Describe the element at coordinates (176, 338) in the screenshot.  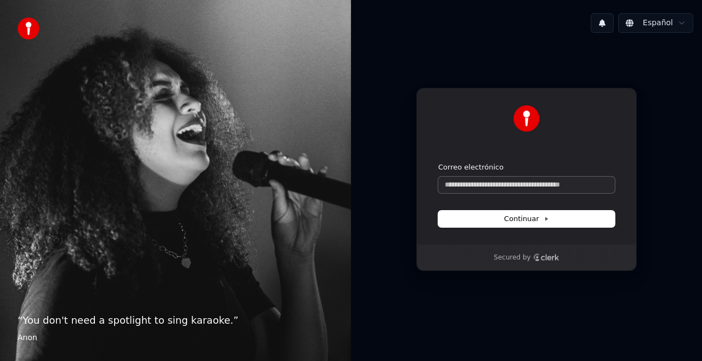
I see `footer: Anon` at that location.